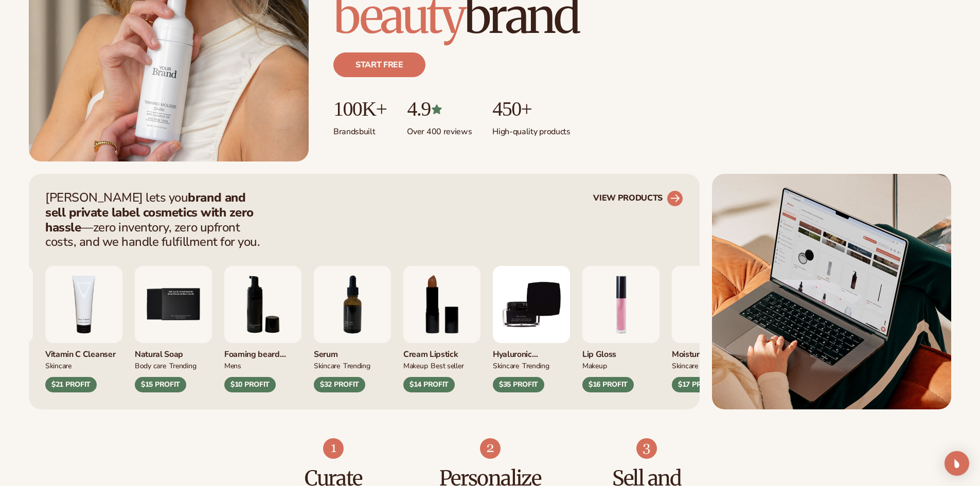 This screenshot has height=486, width=980. Describe the element at coordinates (447, 365) in the screenshot. I see `div: BEST SELLER` at that location.